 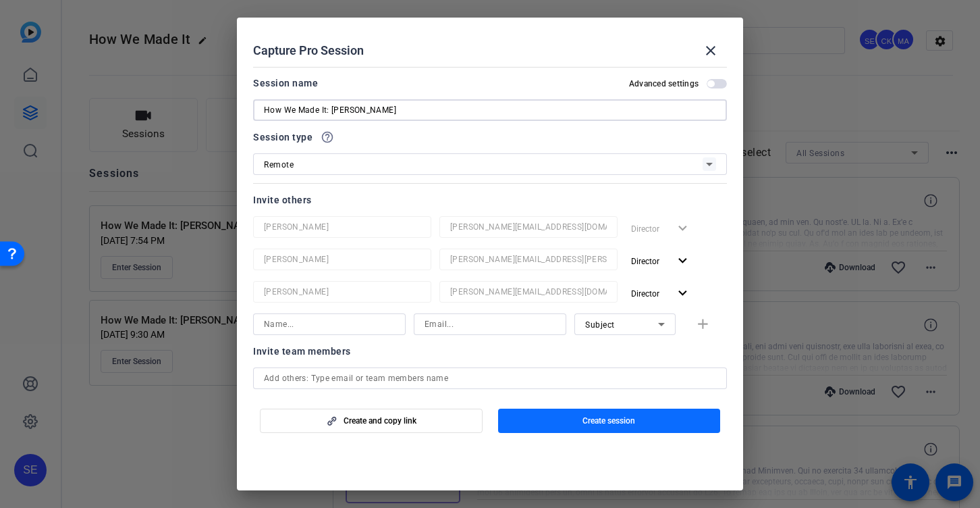 What do you see at coordinates (663, 84) in the screenshot?
I see `h2: Advanced settings` at bounding box center [663, 84].